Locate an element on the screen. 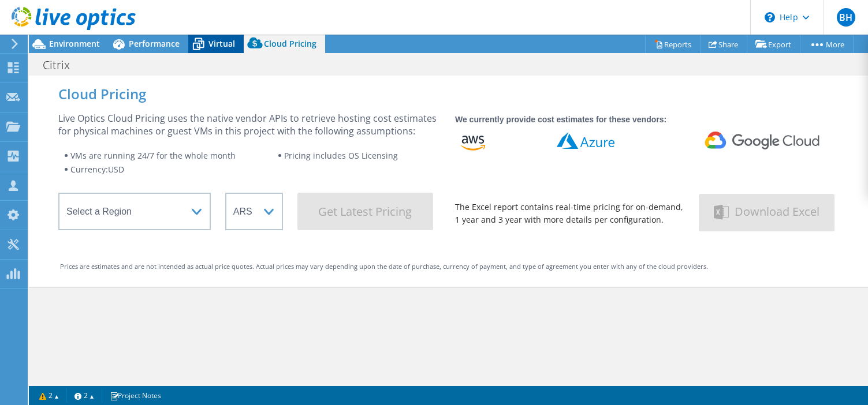 This screenshot has width=868, height=405. span: Currency: USD is located at coordinates (97, 169).